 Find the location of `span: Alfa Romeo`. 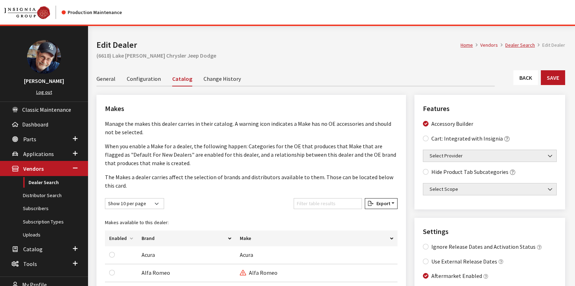

span: Alfa Romeo is located at coordinates (258, 273).